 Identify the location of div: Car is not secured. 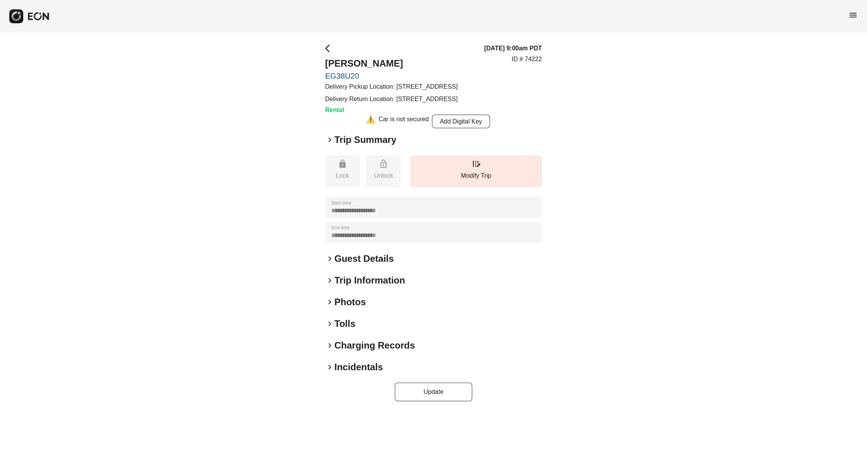
(404, 121).